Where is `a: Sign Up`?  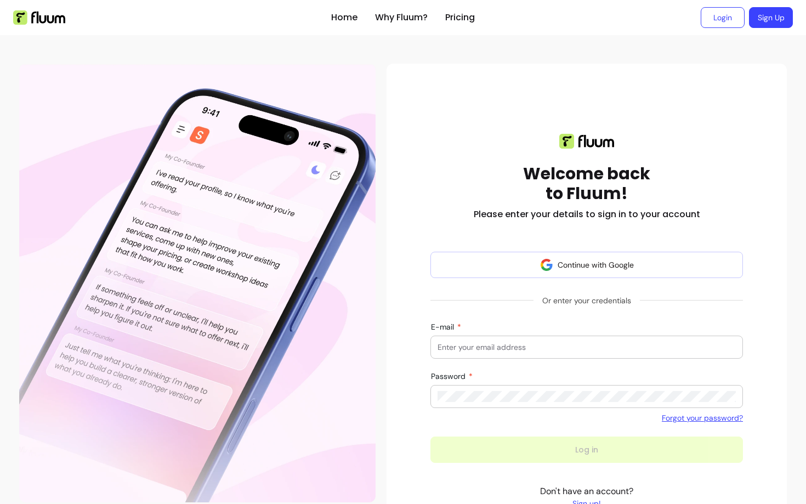 a: Sign Up is located at coordinates (771, 18).